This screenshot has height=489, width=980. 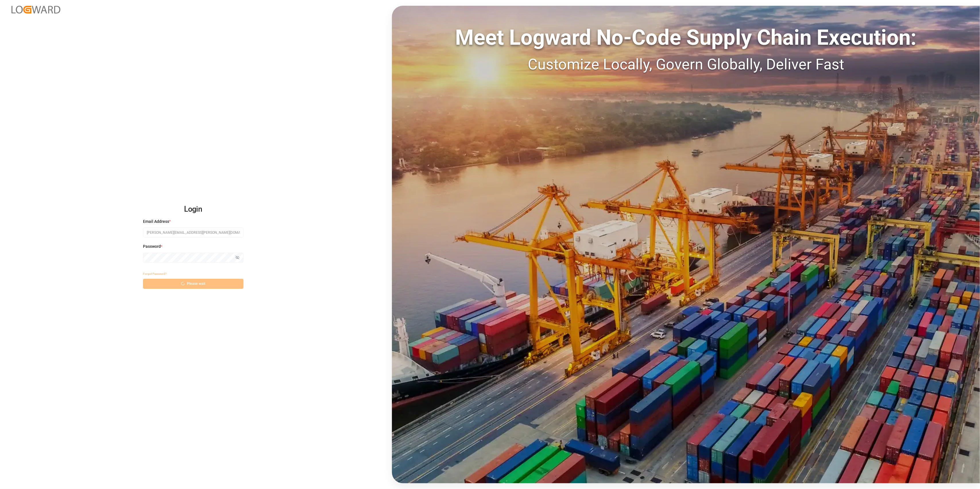 I want to click on img: Logward_new_orange.png, so click(x=36, y=10).